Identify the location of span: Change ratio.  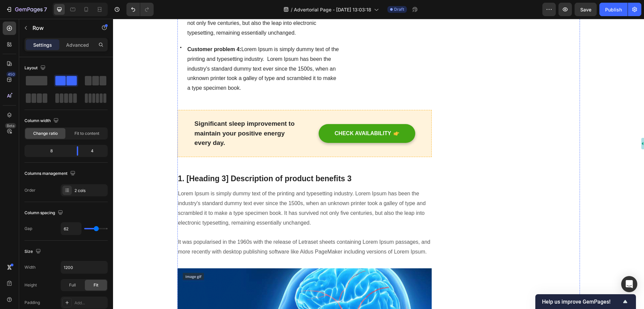
(45, 133).